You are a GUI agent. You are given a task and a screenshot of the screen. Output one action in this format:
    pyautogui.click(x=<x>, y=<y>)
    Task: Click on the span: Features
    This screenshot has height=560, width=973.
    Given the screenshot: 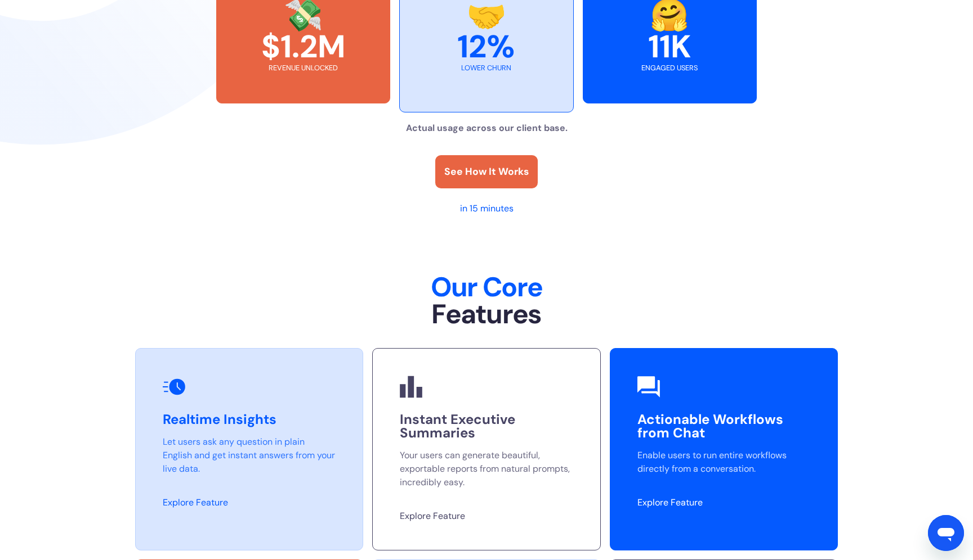 What is the action you would take?
    pyautogui.click(x=486, y=314)
    